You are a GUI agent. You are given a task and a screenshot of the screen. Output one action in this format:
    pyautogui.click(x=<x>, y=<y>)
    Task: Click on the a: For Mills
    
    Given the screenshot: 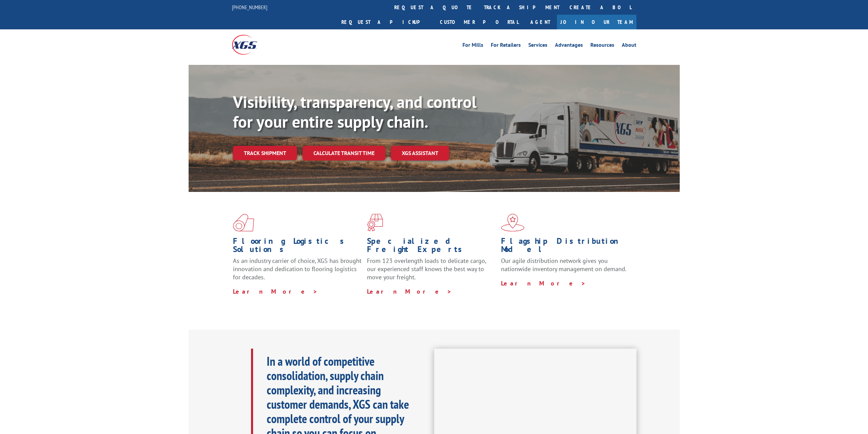 What is the action you would take?
    pyautogui.click(x=473, y=46)
    